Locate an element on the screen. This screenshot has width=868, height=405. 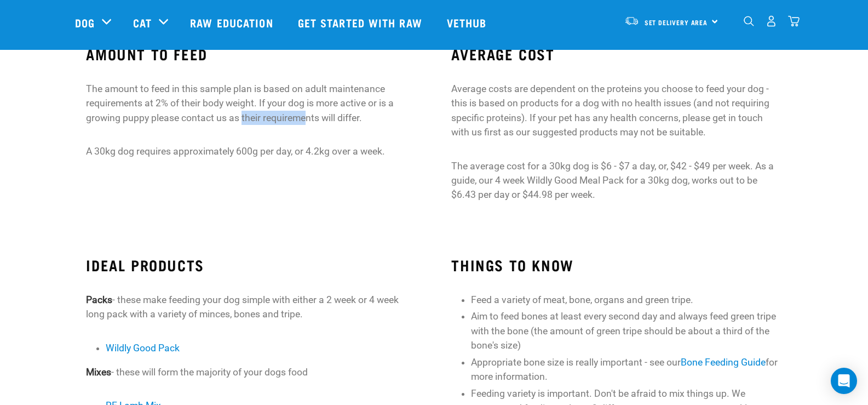
span: Set Delivery Area is located at coordinates (676, 22).